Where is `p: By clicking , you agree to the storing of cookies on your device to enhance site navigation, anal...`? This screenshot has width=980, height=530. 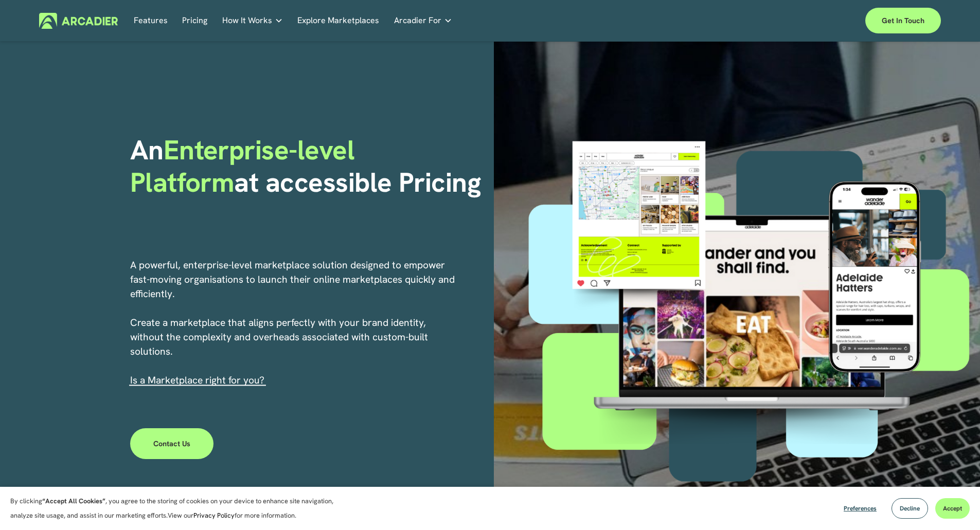 p: By clicking , you agree to the storing of cookies on your device to enhance site navigation, anal... is located at coordinates (178, 508).